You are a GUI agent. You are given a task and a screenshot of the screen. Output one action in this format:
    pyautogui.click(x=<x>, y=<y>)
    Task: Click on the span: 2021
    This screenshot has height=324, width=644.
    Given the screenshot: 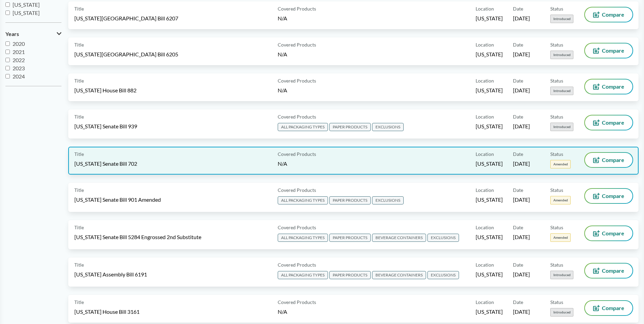 What is the action you would take?
    pyautogui.click(x=19, y=51)
    